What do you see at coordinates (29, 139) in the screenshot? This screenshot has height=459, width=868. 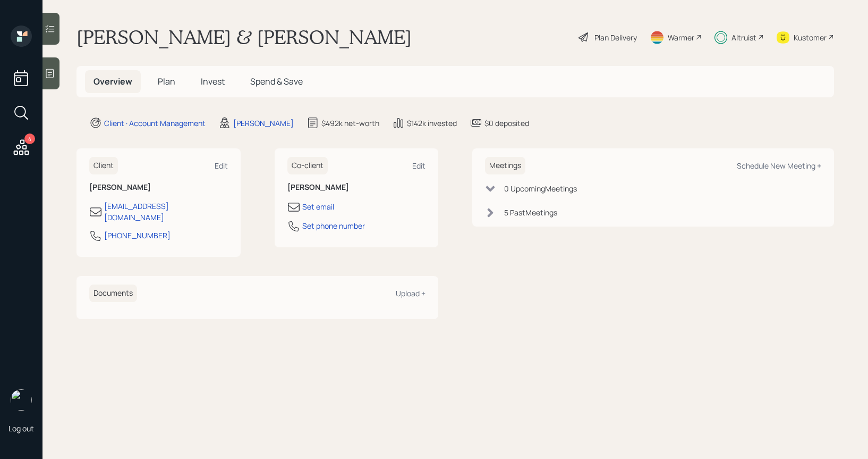 I see `div: 4` at bounding box center [29, 139].